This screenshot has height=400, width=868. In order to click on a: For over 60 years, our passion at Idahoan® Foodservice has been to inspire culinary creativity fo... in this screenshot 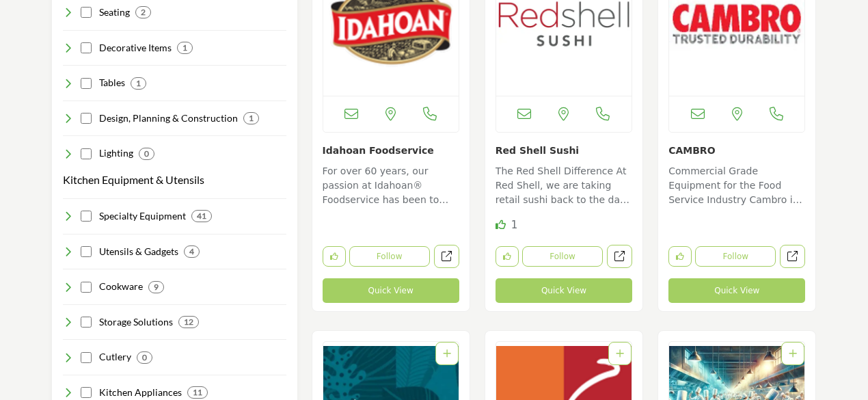, I will do `click(391, 185)`.